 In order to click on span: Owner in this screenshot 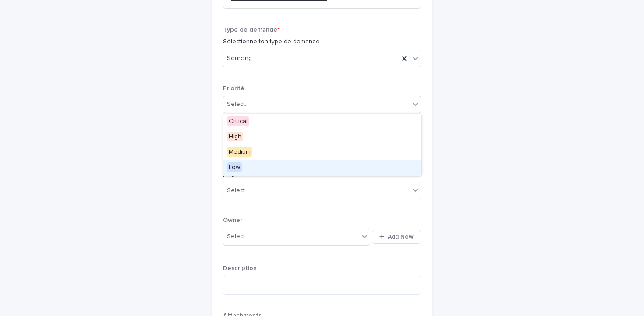, I will do `click(233, 220)`.